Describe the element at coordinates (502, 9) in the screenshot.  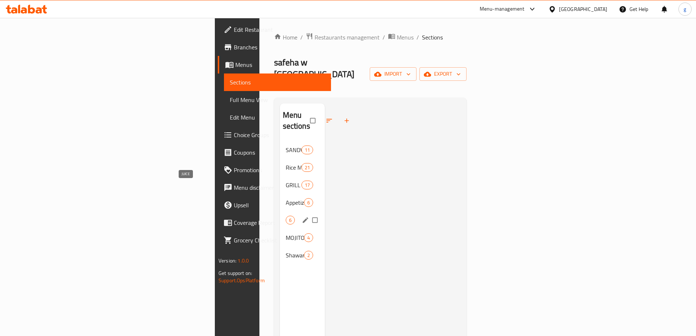
I see `div: Menu-management` at that location.